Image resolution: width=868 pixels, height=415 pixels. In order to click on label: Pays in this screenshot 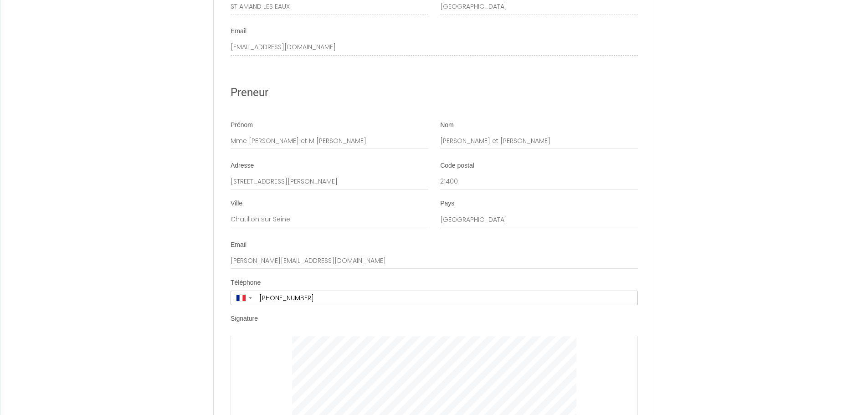, I will do `click(447, 203)`.